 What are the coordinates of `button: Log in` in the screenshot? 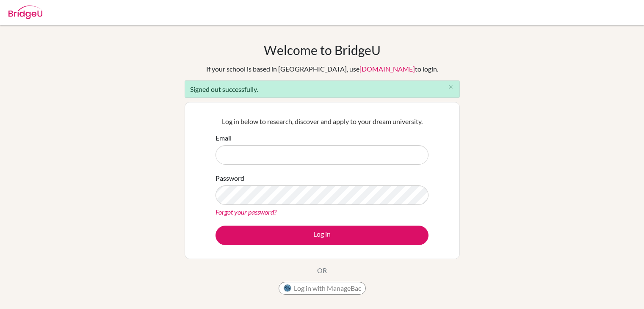 It's located at (322, 236).